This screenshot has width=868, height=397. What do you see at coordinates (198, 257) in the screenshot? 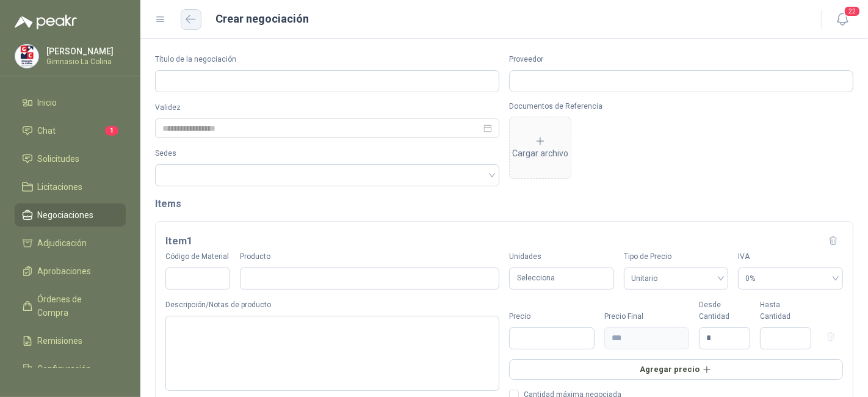
I see `label: Código de Material` at bounding box center [198, 257].